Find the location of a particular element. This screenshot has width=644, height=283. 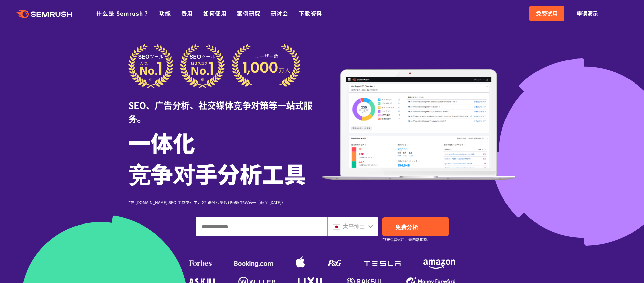

a: 研讨会 is located at coordinates (280, 13).